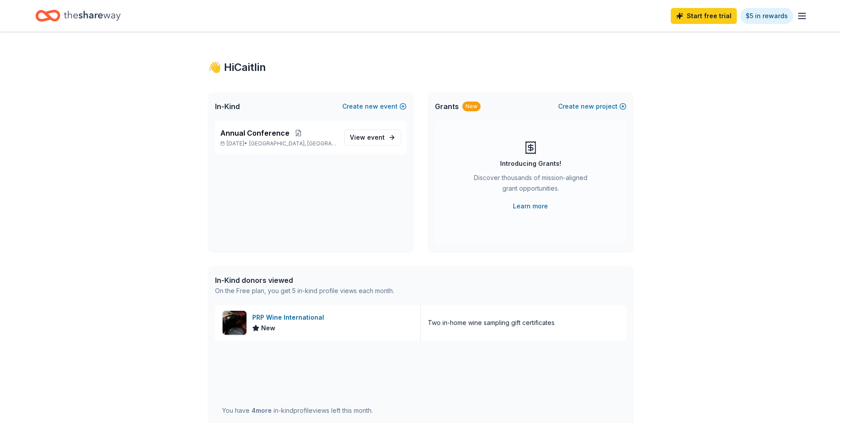  What do you see at coordinates (592, 106) in the screenshot?
I see `button: Createnewproject` at bounding box center [592, 106].